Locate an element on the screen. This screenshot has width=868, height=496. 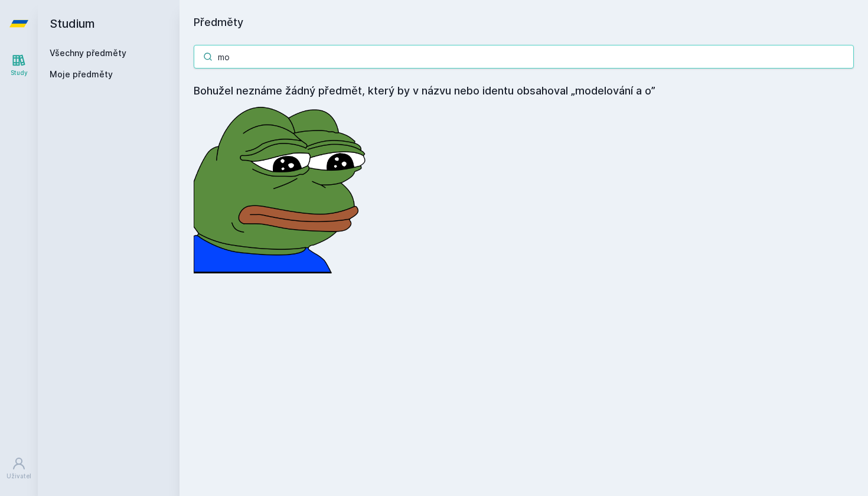
a: Uživatel is located at coordinates (19, 469).